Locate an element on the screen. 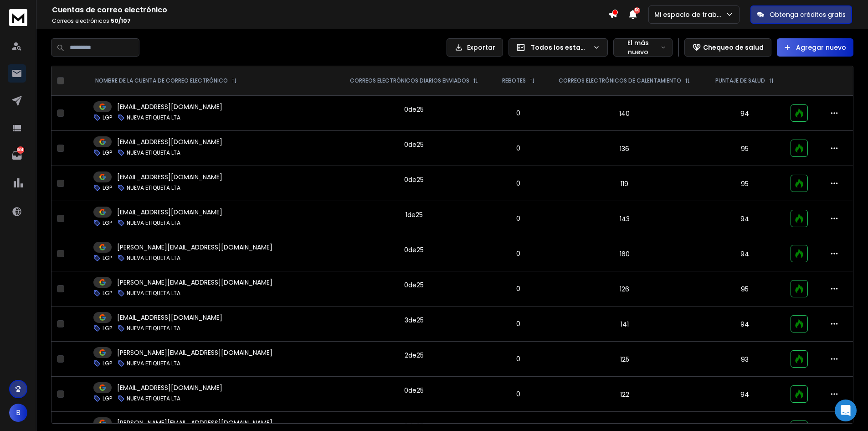  button: Obtenga créditos gratis is located at coordinates (801, 15).